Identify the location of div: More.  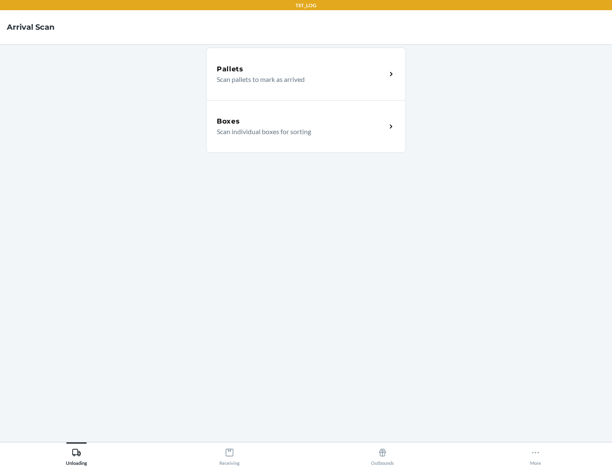
(535, 455).